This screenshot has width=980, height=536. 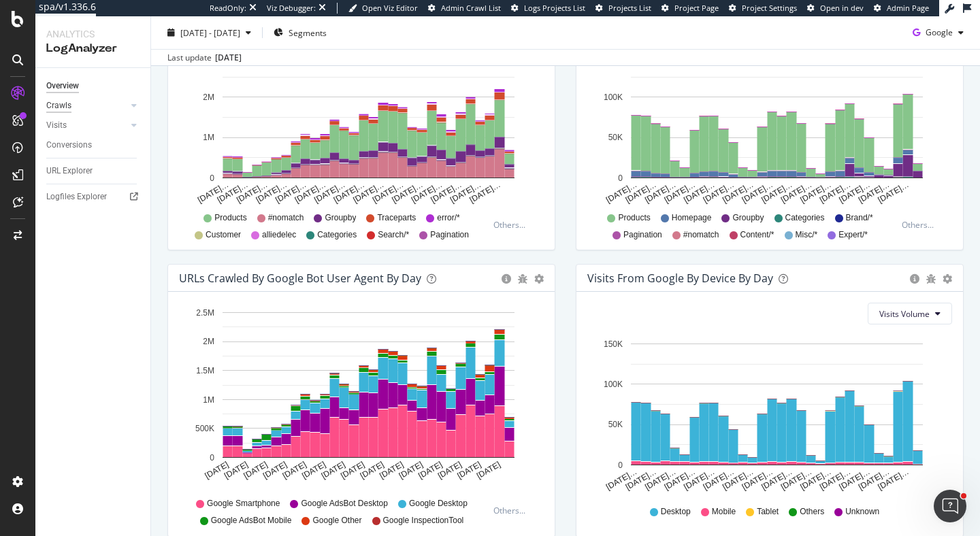 What do you see at coordinates (448, 218) in the screenshot?
I see `span: error/*` at bounding box center [448, 218].